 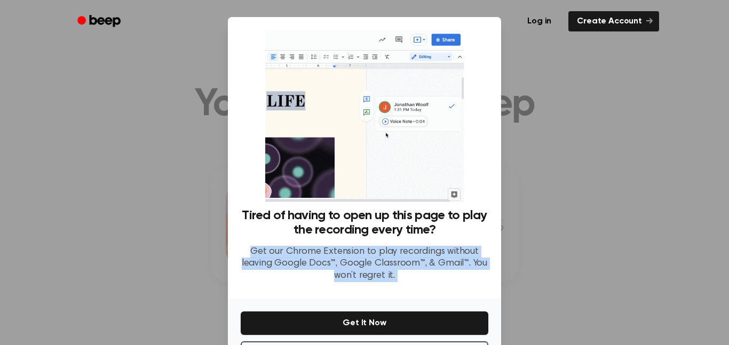 What do you see at coordinates (364, 264) in the screenshot?
I see `p: Get our Chrome Extension to play recordings without leaving Google Docs™, Google Classroom™, & Gm...` at bounding box center [364, 264].